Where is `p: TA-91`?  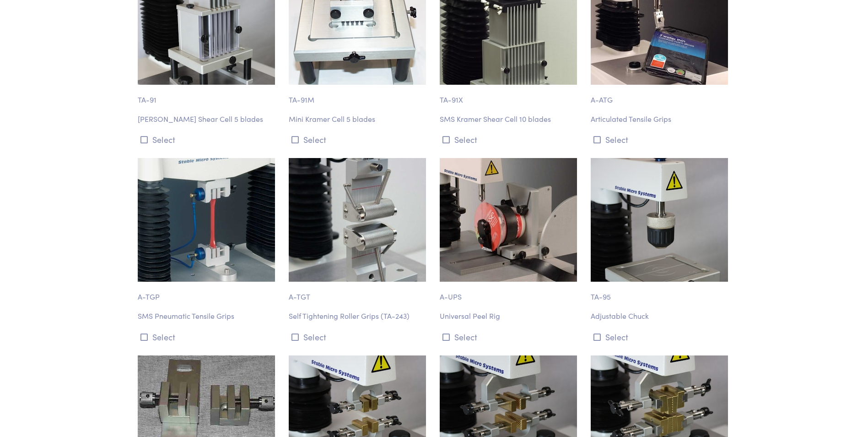
p: TA-91 is located at coordinates (208, 95).